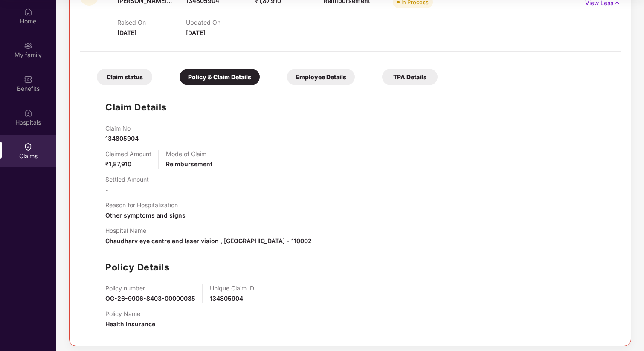  I want to click on img: svg+xml;base64,PHN2ZyBpZD0iQmVuZWZpdHMiIHhtbG5zPSJodHRwOi8vd3d3LnczLm9yZy8yMDAwL3N2ZyIgd2lkdGg9Ij..., so click(28, 79).